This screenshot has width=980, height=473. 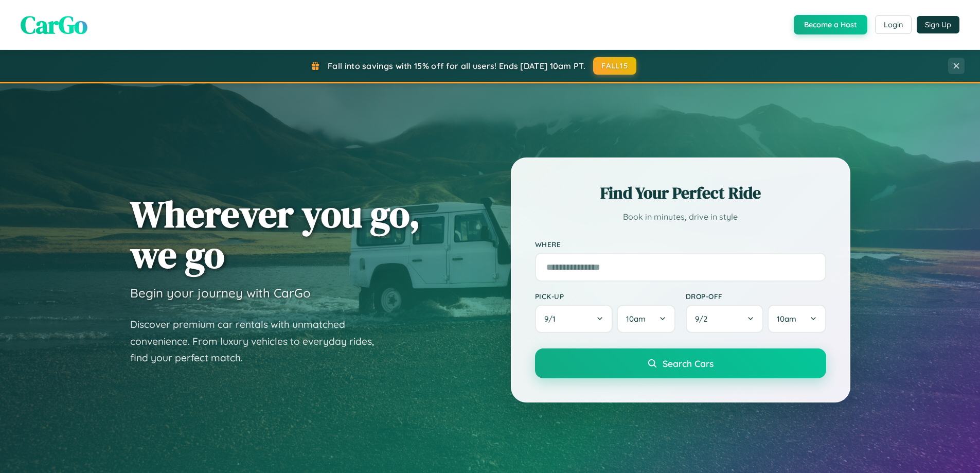 What do you see at coordinates (688, 363) in the screenshot?
I see `span: Search Cars` at bounding box center [688, 363].